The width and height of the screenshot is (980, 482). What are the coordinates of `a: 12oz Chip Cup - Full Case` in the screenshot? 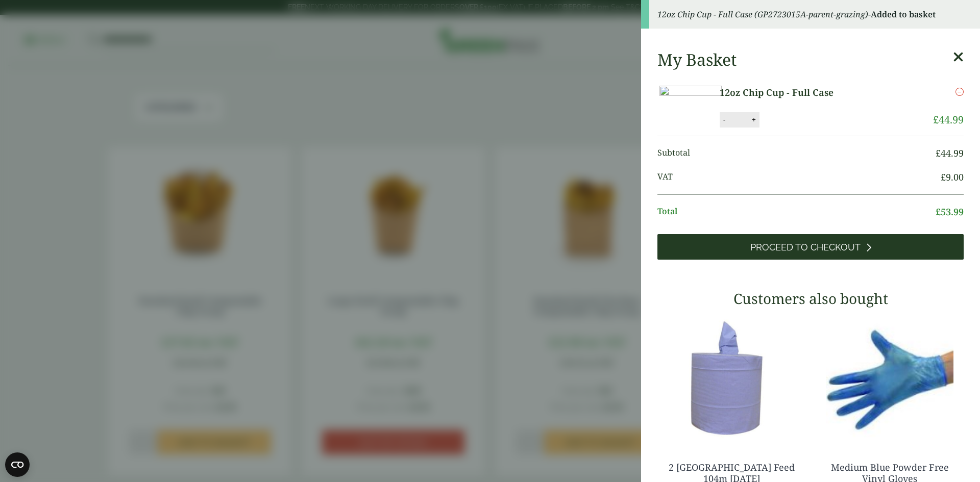 It's located at (801, 92).